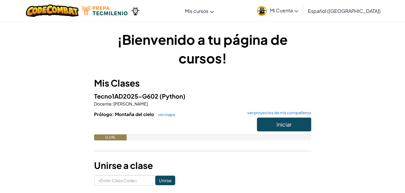 The width and height of the screenshot is (405, 193). Describe the element at coordinates (127, 96) in the screenshot. I see `span: Tecno1AD2025-G602` at that location.